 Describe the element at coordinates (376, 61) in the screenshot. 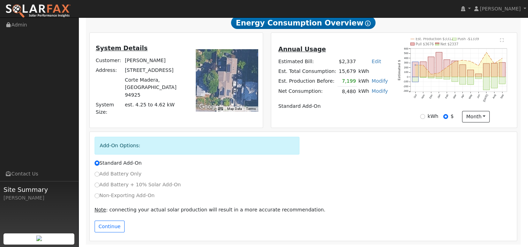

I see `a: Edit` at that location.